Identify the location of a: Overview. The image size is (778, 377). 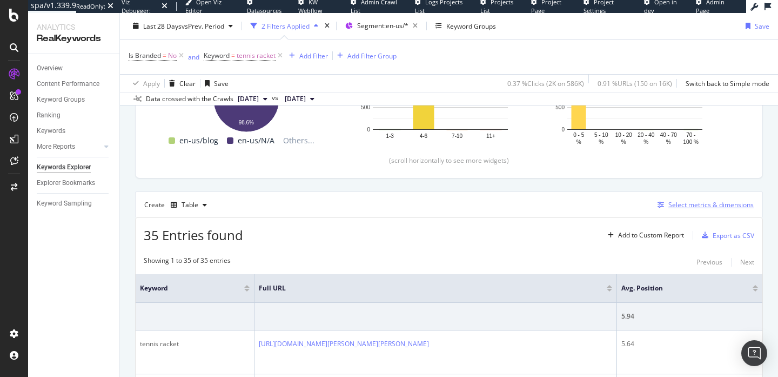
(74, 68).